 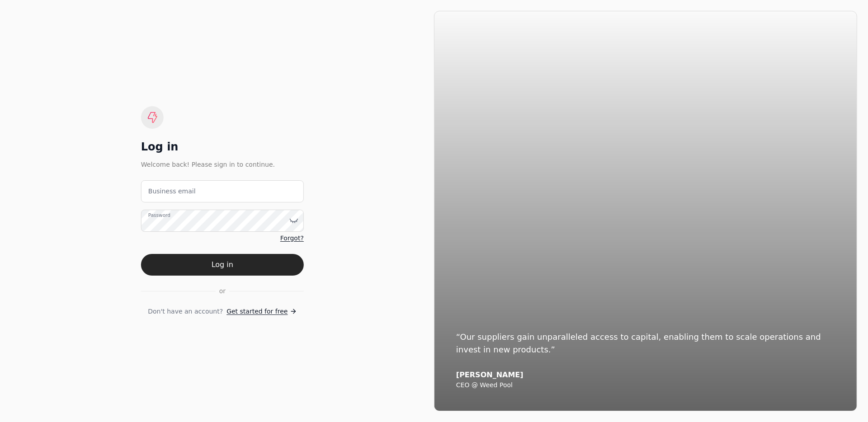 I want to click on span: Get started for free, so click(x=256, y=311).